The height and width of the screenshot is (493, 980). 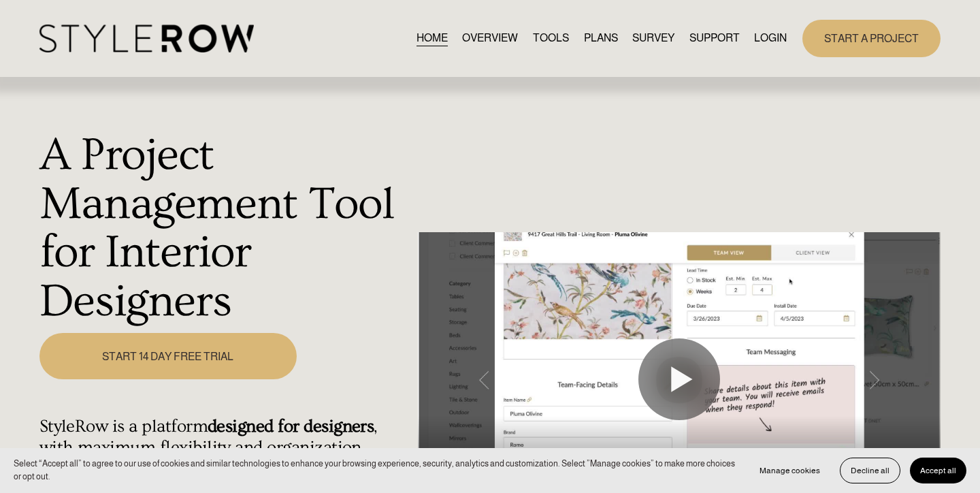 What do you see at coordinates (147, 38) in the screenshot?
I see `img: StyleRow` at bounding box center [147, 38].